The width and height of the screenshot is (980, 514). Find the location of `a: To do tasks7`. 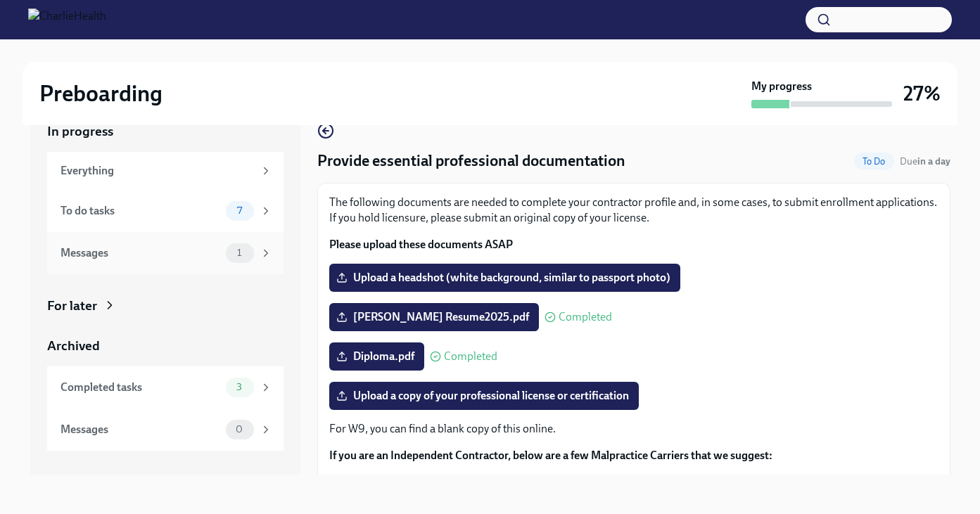

a: To do tasks7 is located at coordinates (165, 211).